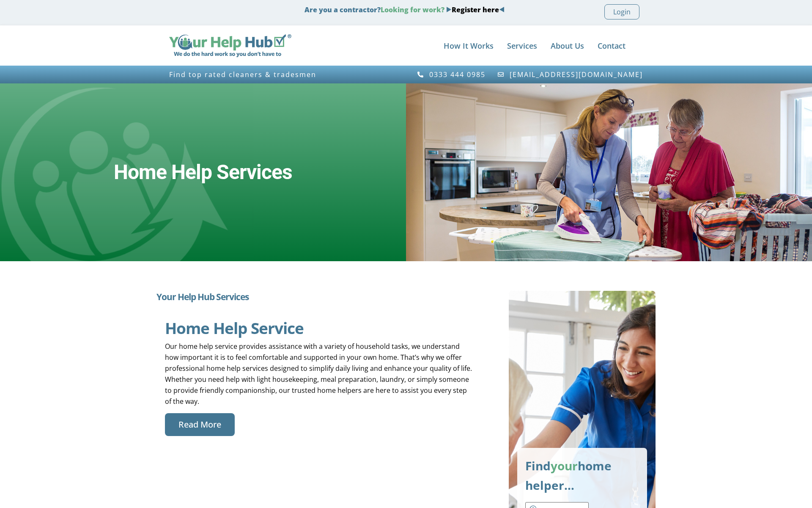 The image size is (812, 508). I want to click on a: Read More, so click(200, 425).